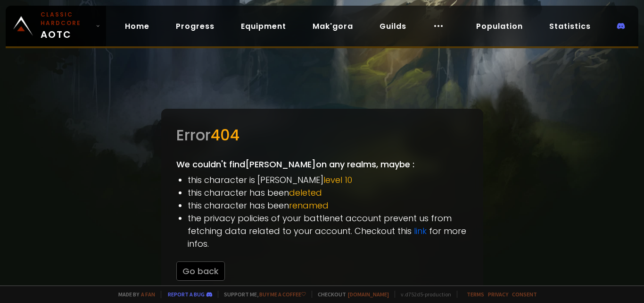 Image resolution: width=644 pixels, height=303 pixels. What do you see at coordinates (148, 294) in the screenshot?
I see `a: a fan` at bounding box center [148, 294].